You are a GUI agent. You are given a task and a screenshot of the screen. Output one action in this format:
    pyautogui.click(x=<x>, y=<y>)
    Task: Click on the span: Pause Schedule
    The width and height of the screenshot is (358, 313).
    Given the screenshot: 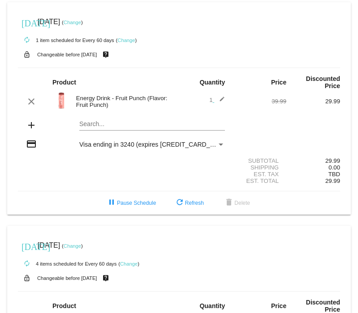 What is the action you would take?
    pyautogui.click(x=131, y=203)
    